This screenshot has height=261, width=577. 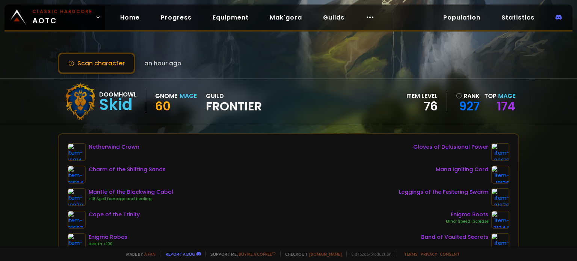 What do you see at coordinates (150, 254) in the screenshot?
I see `a: a fan` at bounding box center [150, 254].